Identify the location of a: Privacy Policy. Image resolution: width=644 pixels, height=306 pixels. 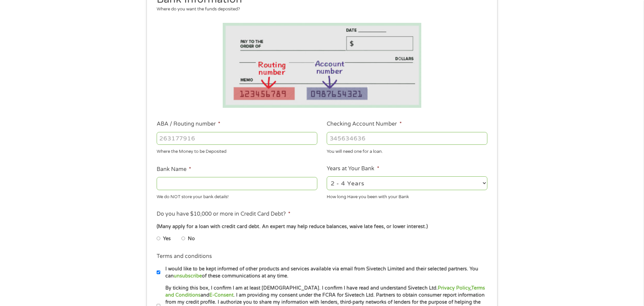
(454, 288).